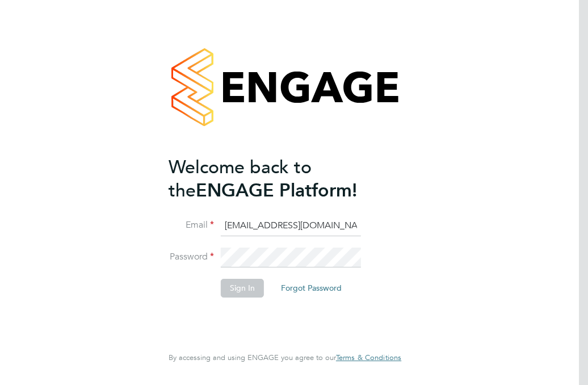 The width and height of the screenshot is (588, 385). What do you see at coordinates (311, 288) in the screenshot?
I see `button: Forgot Password` at bounding box center [311, 288].